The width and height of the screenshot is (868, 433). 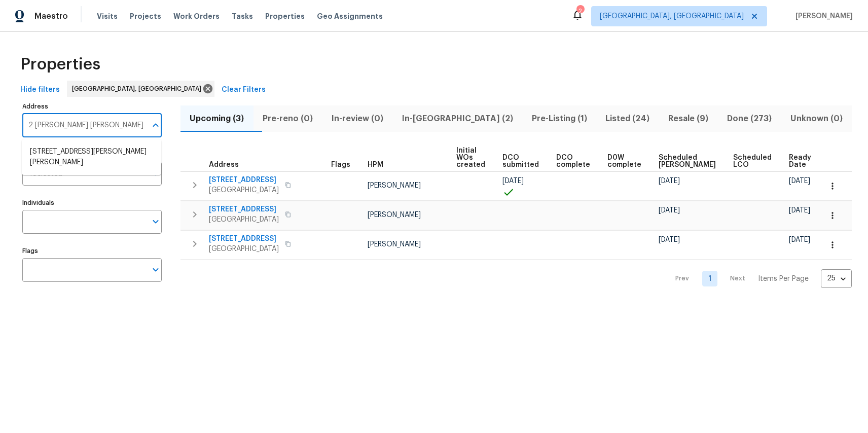 What do you see at coordinates (92, 251) in the screenshot?
I see `label: Flags` at bounding box center [92, 251].